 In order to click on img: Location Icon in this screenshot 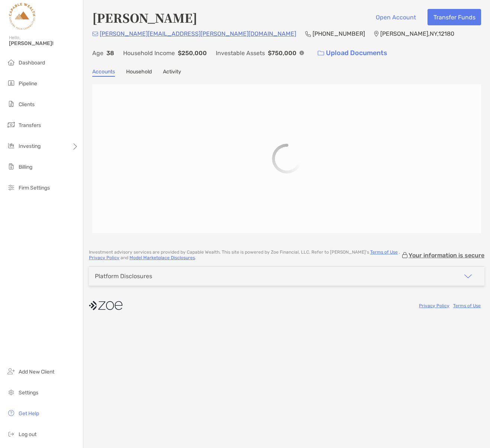, I will do `click(377, 34)`.